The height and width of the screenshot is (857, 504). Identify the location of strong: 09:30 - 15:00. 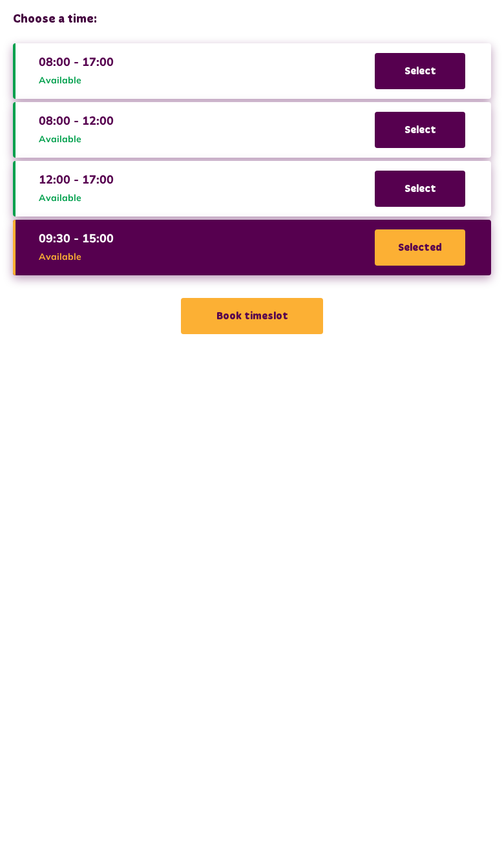
(76, 238).